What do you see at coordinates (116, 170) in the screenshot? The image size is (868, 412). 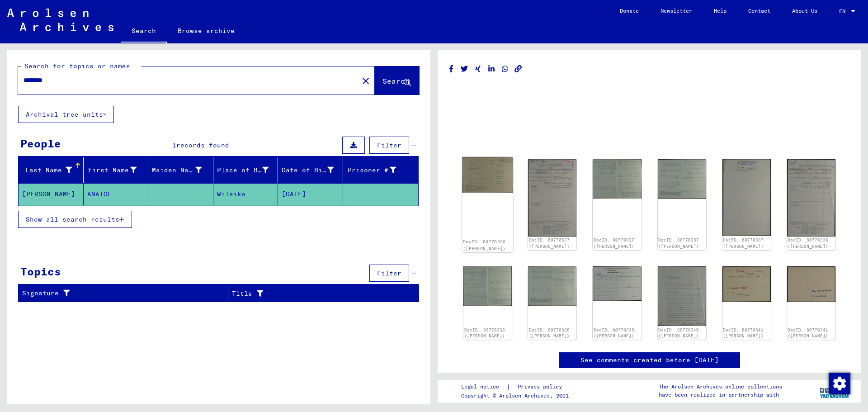 I see `mat-header-cell: First Name` at bounding box center [116, 170].